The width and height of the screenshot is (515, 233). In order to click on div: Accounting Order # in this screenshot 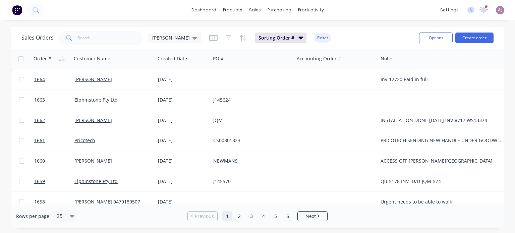, I will do `click(319, 59)`.